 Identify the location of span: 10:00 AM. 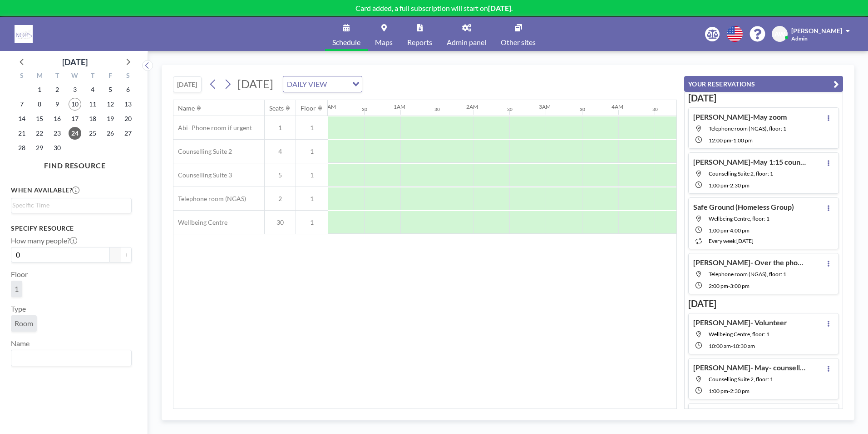
(720, 345).